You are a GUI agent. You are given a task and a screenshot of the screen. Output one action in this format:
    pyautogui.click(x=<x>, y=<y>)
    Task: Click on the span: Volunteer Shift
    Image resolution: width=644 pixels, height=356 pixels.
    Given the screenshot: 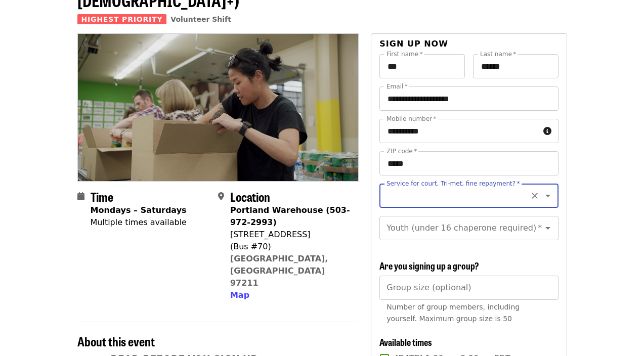 What is the action you would take?
    pyautogui.click(x=201, y=19)
    